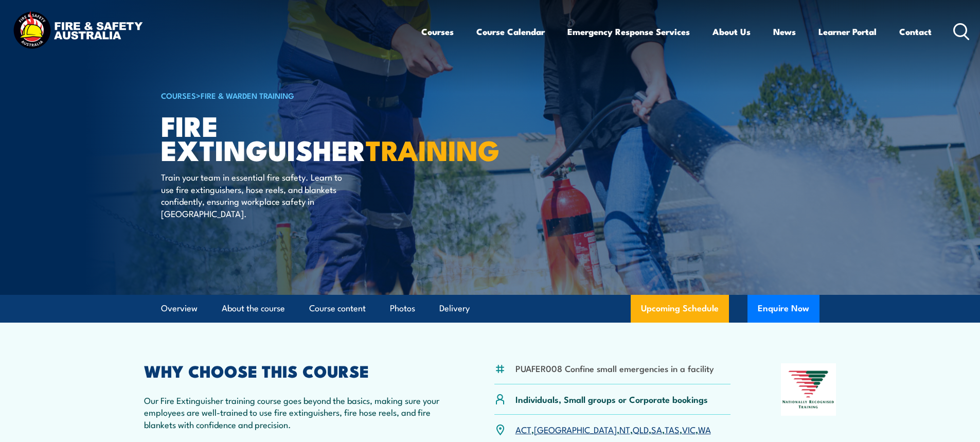 The width and height of the screenshot is (980, 442). I want to click on a: Upcoming Schedule, so click(680, 309).